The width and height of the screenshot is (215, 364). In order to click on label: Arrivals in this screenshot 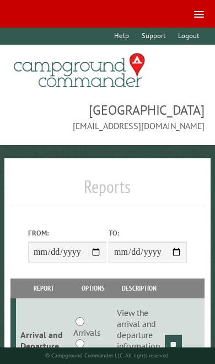, I will do `click(87, 332)`.